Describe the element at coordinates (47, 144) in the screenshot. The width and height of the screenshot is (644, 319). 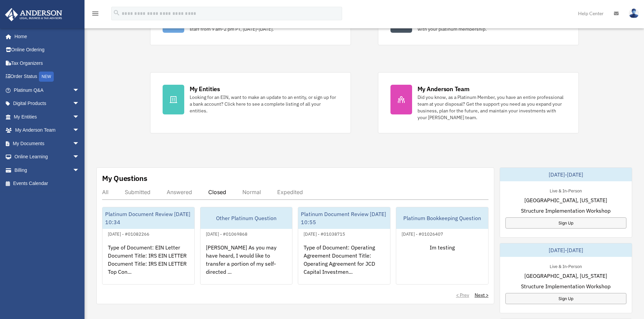
I see `a: My Documentsarrow_drop_down` at that location.